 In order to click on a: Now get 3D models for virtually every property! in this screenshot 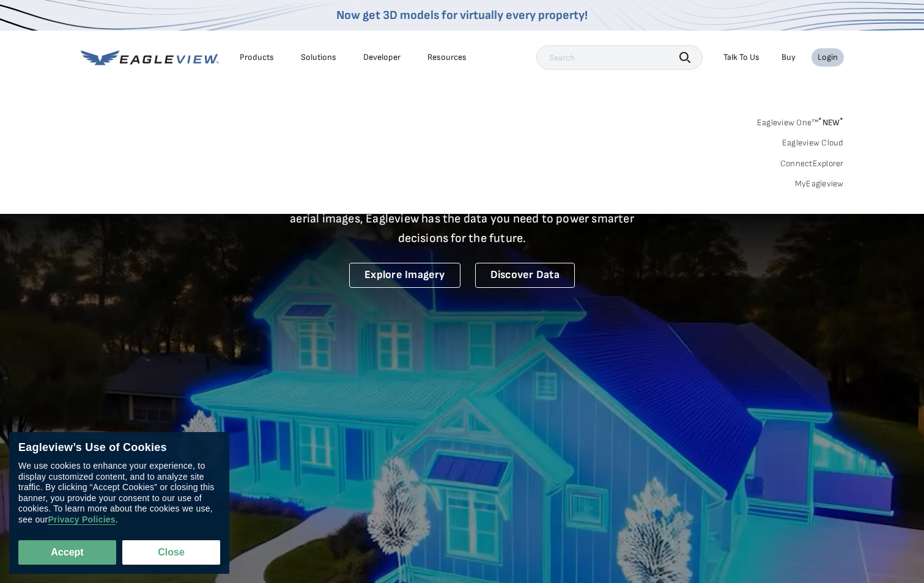, I will do `click(462, 15)`.